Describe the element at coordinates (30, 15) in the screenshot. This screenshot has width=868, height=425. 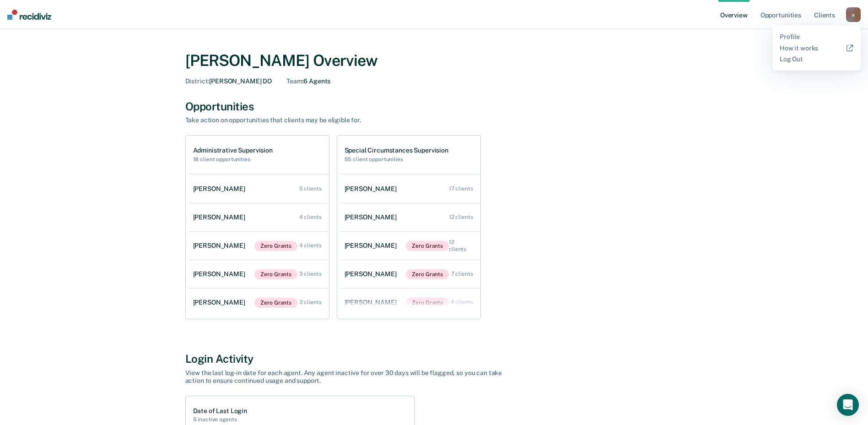
I see `img: Recidiviz` at that location.